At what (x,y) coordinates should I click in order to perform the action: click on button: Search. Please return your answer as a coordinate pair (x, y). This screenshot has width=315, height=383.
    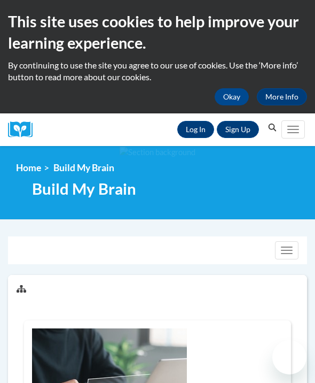
    Looking at the image, I should click on (273, 128).